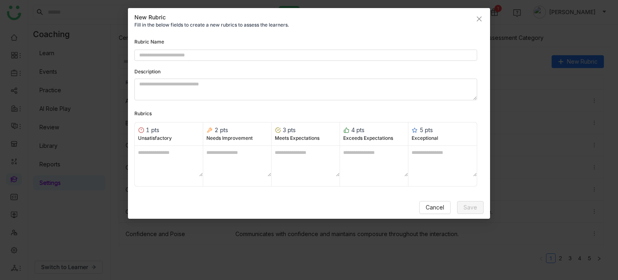 Image resolution: width=618 pixels, height=280 pixels. Describe the element at coordinates (285, 130) in the screenshot. I see `div: 3 pts` at that location.